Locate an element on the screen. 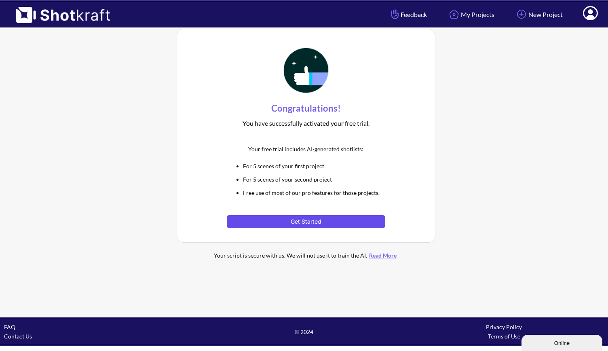 The height and width of the screenshot is (351, 608). div: Terms of Use is located at coordinates (504, 336).